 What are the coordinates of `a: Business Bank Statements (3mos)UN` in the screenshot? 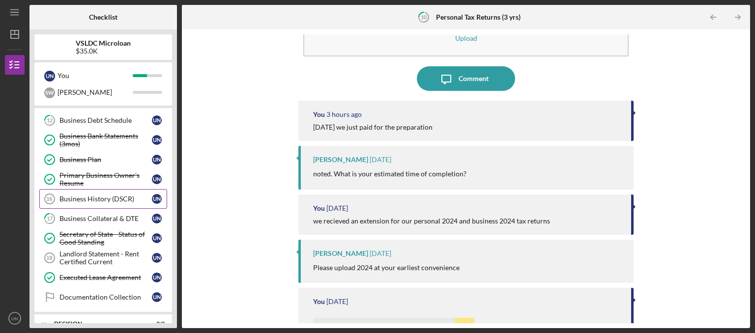 It's located at (103, 140).